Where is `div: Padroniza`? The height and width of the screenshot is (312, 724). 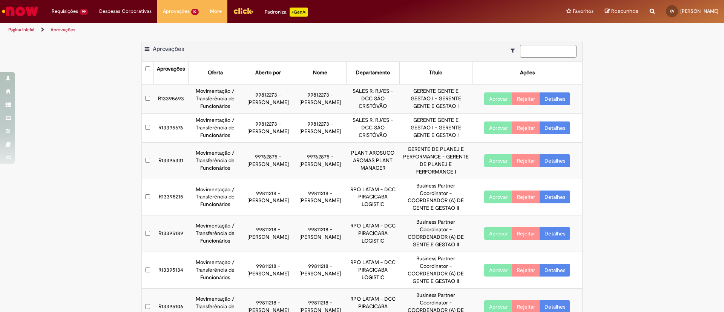 div: Padroniza is located at coordinates (286, 12).